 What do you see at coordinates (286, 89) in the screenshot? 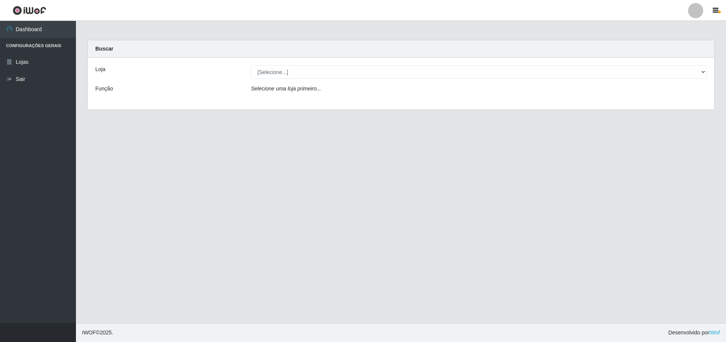
I see `i: Selecione uma loja primeiro...` at bounding box center [286, 89].